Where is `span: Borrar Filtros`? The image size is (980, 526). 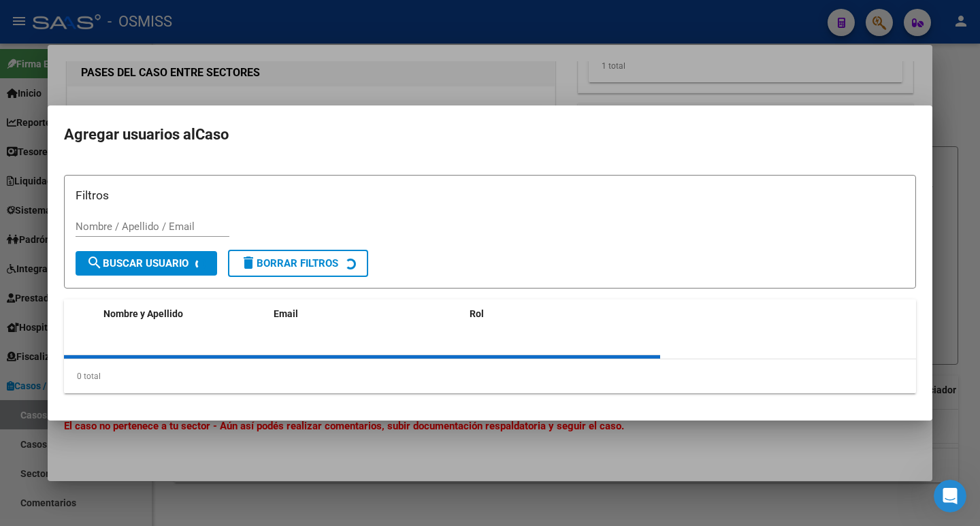
span: Borrar Filtros is located at coordinates (289, 263).